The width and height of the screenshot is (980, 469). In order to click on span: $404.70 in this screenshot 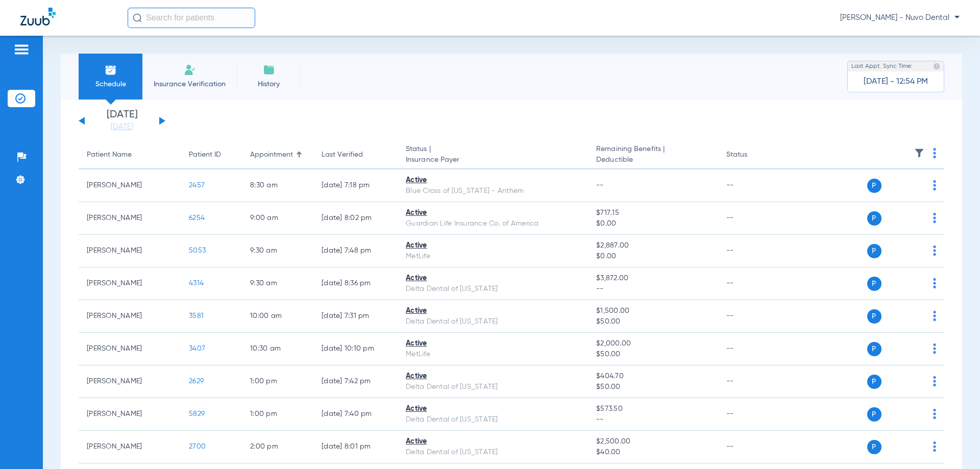, I will do `click(653, 376)`.